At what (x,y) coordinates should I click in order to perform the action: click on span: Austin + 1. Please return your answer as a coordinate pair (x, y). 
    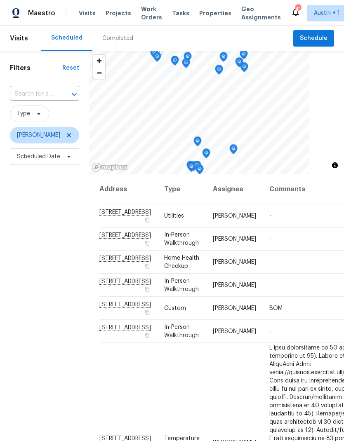
    Looking at the image, I should click on (326, 13).